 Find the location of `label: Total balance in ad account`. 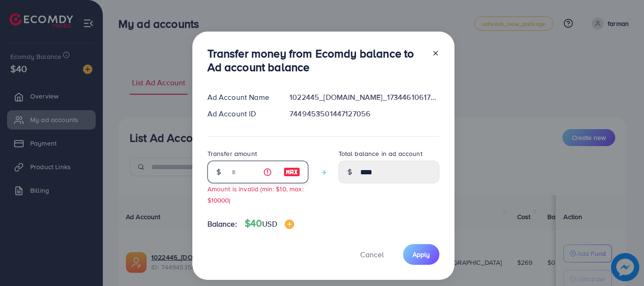

label: Total balance in ad account is located at coordinates (381, 154).